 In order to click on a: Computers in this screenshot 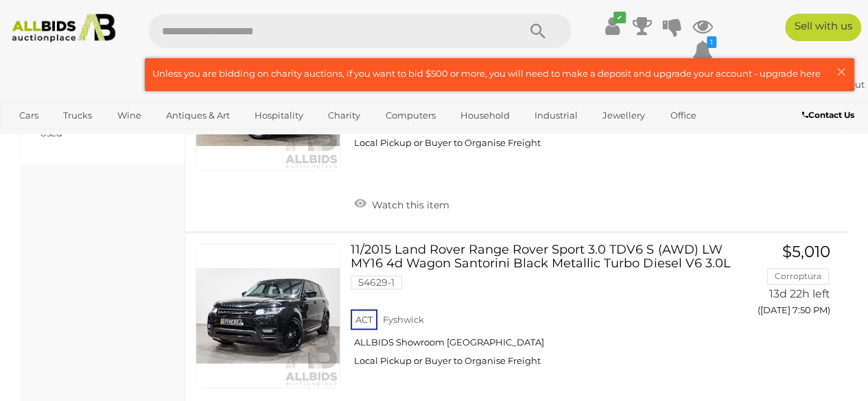, I will do `click(410, 115)`.